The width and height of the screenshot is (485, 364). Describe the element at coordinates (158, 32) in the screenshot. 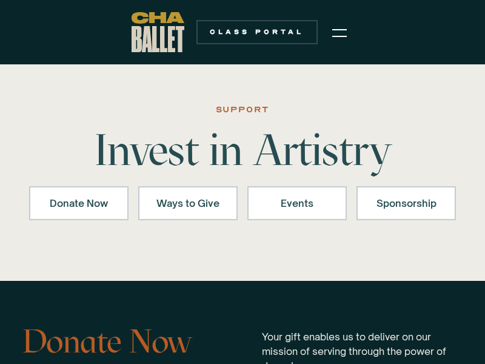

I see `a: home` at that location.